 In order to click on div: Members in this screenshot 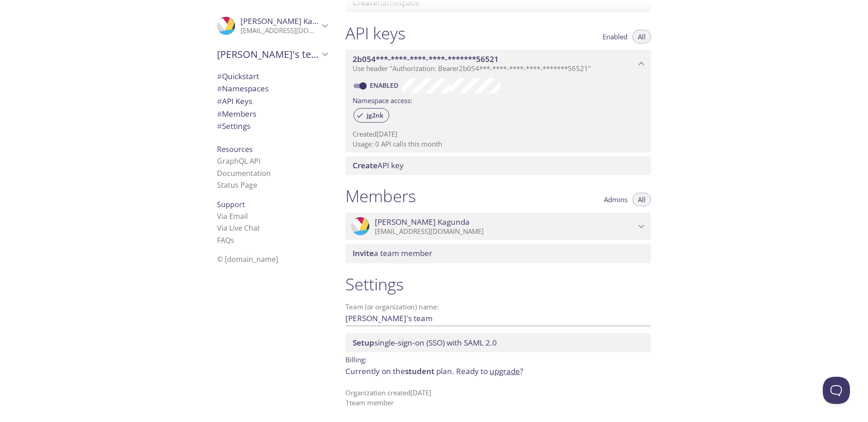, I will do `click(272, 114)`.